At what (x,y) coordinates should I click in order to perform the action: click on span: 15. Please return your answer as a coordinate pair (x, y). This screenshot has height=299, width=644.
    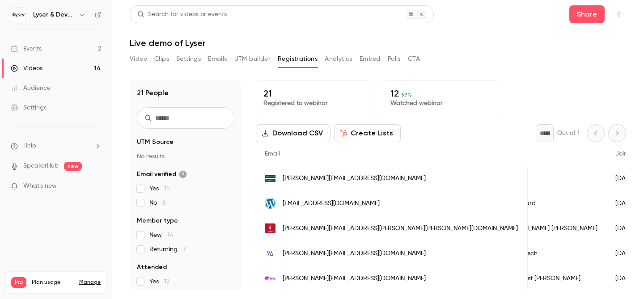
    Looking at the image, I should click on (167, 189).